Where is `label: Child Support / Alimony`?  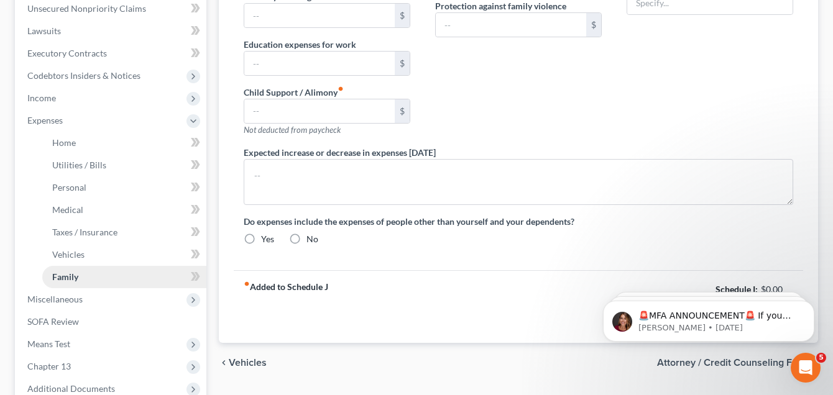
label: Child Support / Alimony is located at coordinates (293, 92).